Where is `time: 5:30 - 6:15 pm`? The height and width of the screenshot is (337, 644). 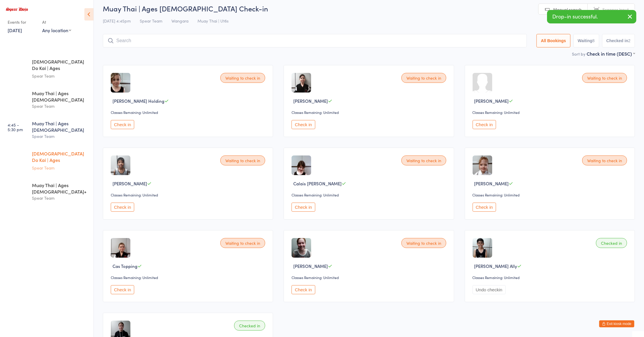 time: 5:30 - 6:15 pm is located at coordinates (15, 157).